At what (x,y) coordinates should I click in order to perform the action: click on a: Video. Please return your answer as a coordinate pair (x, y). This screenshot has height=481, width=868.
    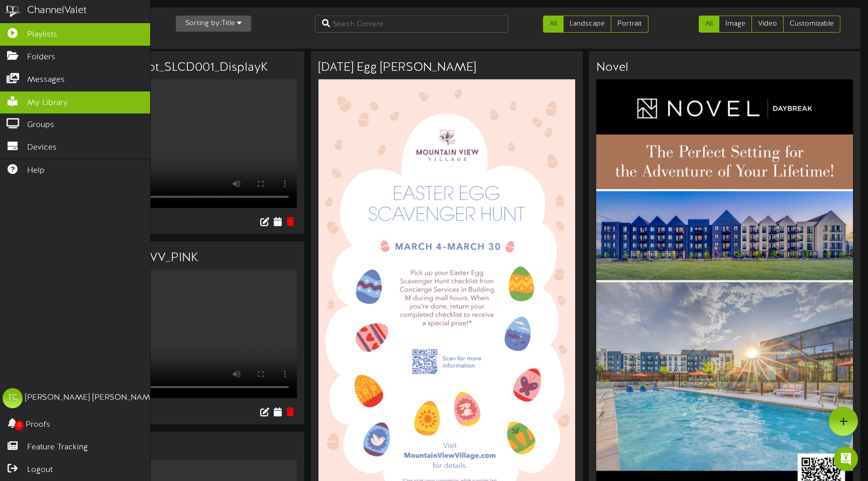
    Looking at the image, I should click on (767, 24).